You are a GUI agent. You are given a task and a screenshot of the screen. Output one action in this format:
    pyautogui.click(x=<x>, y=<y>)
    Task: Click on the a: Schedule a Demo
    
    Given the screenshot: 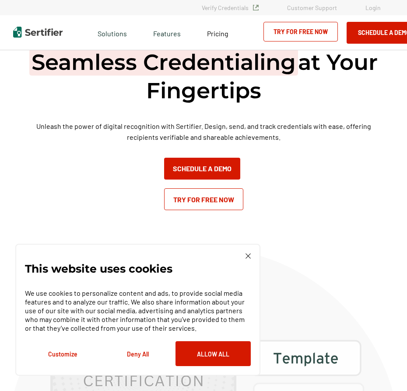 What is the action you would take?
    pyautogui.click(x=202, y=169)
    